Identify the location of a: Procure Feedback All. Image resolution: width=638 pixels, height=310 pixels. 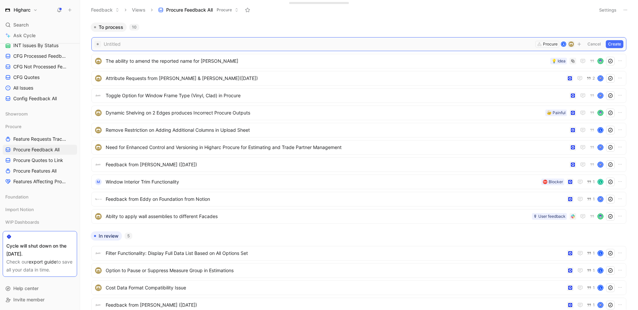
(40, 150).